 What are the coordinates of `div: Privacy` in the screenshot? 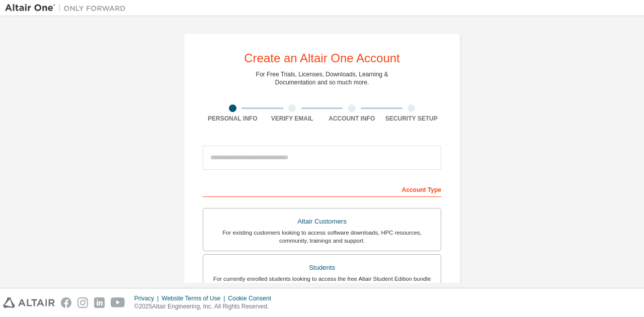 It's located at (148, 298).